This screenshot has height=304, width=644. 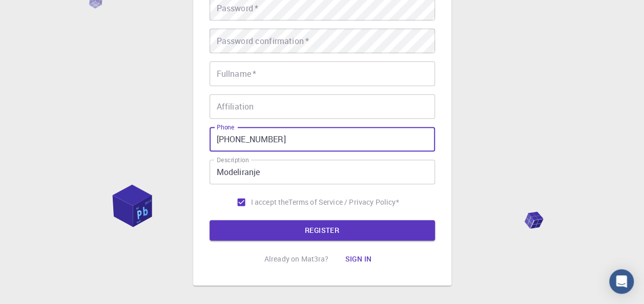 I want to click on label: Phone, so click(x=226, y=127).